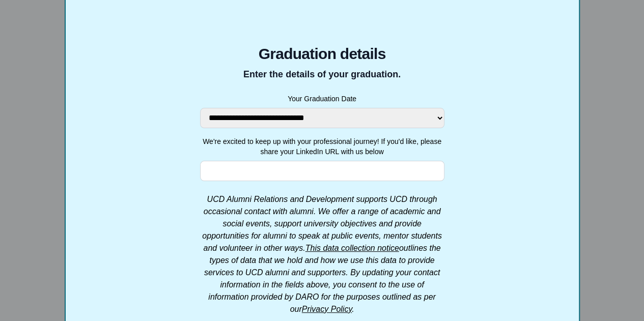  Describe the element at coordinates (352, 248) in the screenshot. I see `a: This data collection notice` at that location.